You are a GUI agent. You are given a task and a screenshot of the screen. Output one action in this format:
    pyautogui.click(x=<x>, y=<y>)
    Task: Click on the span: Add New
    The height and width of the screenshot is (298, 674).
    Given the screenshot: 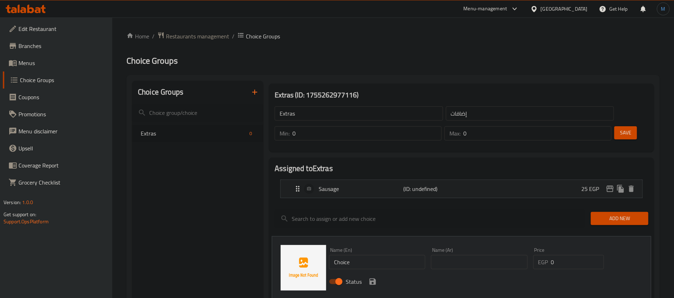 What is the action you would take?
    pyautogui.click(x=620, y=218)
    